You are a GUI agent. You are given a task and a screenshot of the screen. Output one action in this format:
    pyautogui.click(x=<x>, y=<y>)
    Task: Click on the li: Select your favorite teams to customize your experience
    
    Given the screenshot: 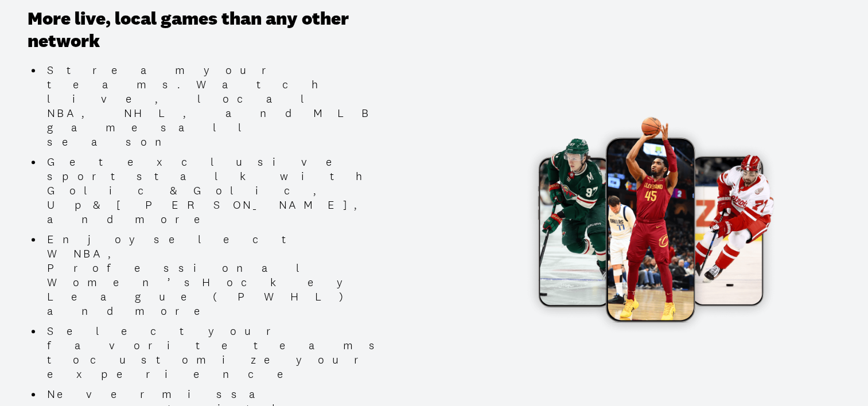 What is the action you would take?
    pyautogui.click(x=218, y=353)
    